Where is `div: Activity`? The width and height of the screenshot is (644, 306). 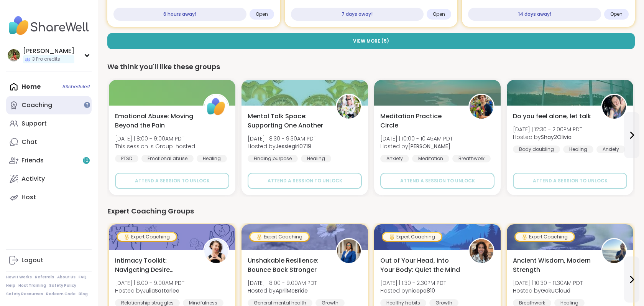
div: Activity is located at coordinates (33, 179).